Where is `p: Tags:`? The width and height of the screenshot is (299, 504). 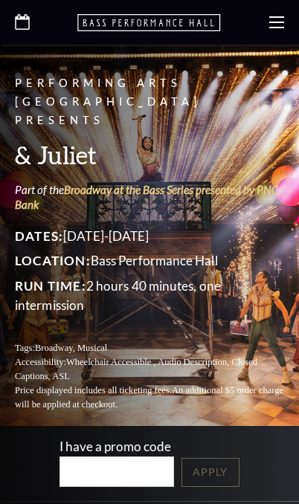 p: Tags: is located at coordinates (149, 348).